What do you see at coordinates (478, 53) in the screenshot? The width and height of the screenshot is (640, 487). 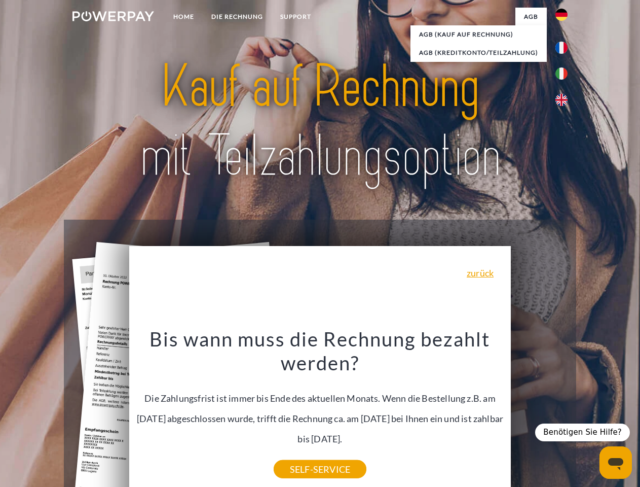 I see `a: AGB (Kreditkonto/Teilzahlung)` at bounding box center [478, 53].